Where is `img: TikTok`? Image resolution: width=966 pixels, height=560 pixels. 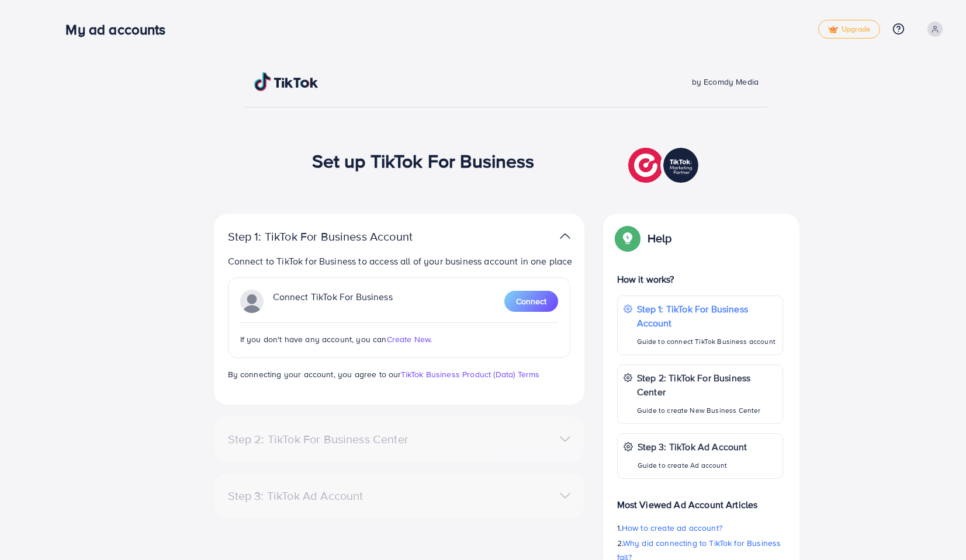
img: TikTok is located at coordinates (287, 82).